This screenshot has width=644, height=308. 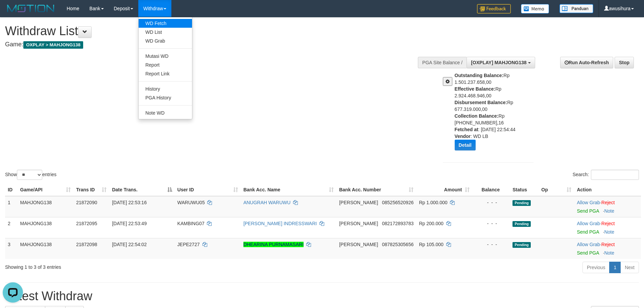 I want to click on span: Rp 1.000.000, so click(x=433, y=202).